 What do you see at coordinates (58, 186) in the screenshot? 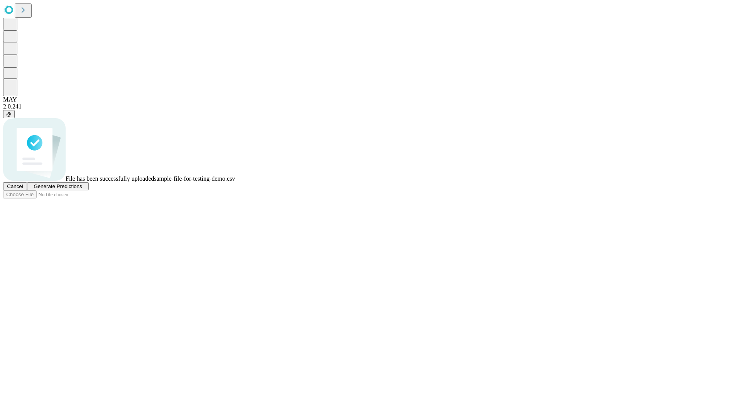
I see `button: Generate Predictions` at bounding box center [58, 186].